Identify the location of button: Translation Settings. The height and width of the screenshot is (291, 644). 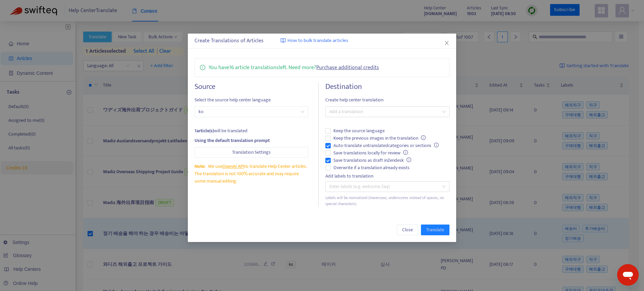
(251, 153).